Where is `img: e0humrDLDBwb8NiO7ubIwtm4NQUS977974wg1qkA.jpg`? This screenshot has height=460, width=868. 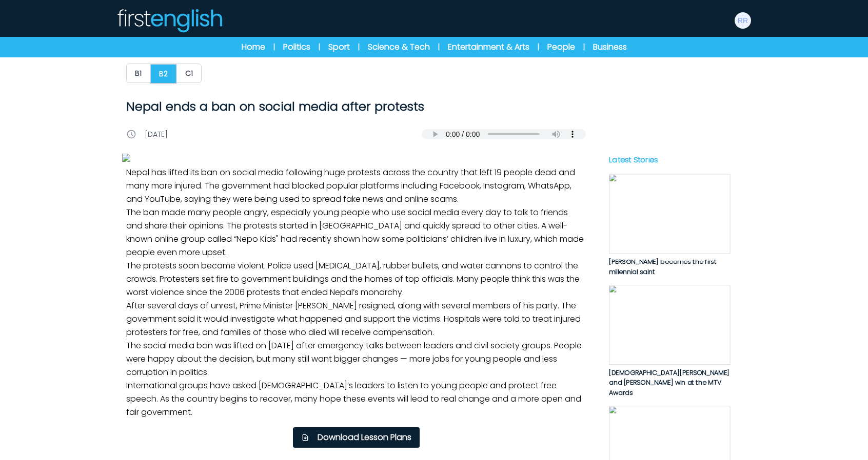 img: e0humrDLDBwb8NiO7ubIwtm4NQUS977974wg1qkA.jpg is located at coordinates (356, 158).